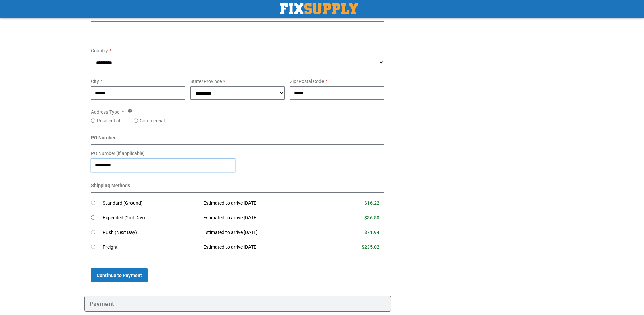 This screenshot has width=644, height=315. Describe the element at coordinates (319, 9) in the screenshot. I see `a: store logo` at that location.